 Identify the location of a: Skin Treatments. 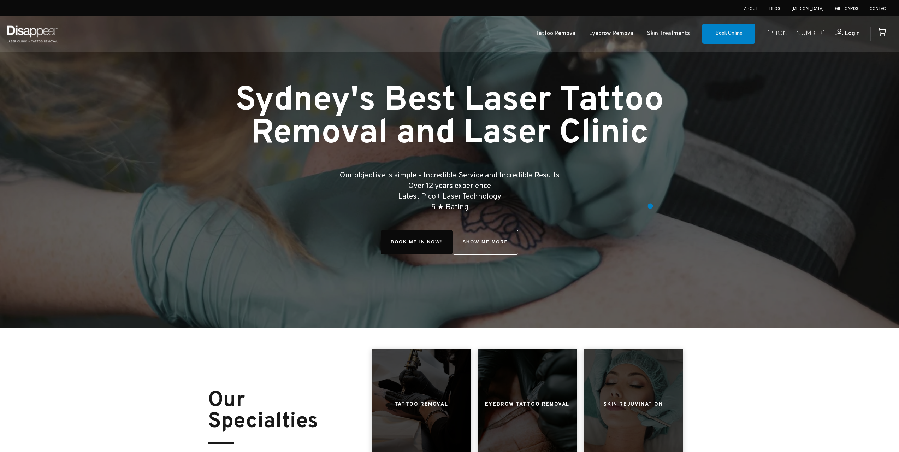
(668, 34).